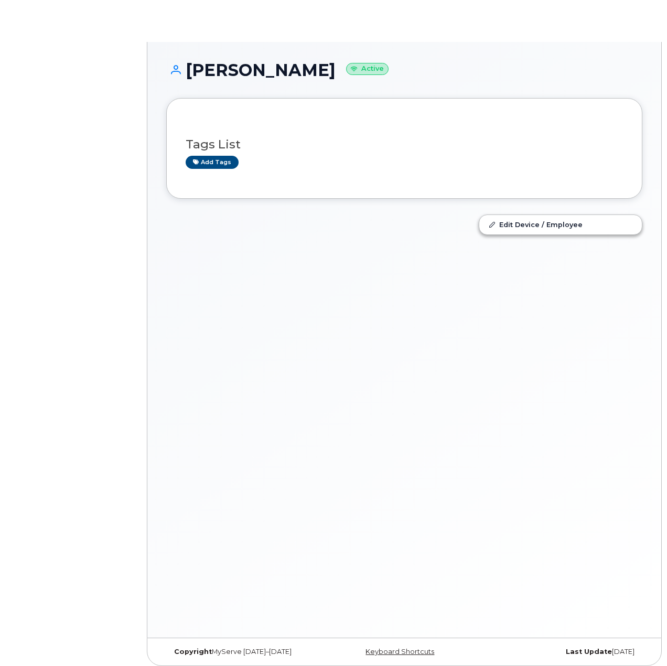 This screenshot has width=667, height=666. Describe the element at coordinates (212, 162) in the screenshot. I see `a: Add tags` at that location.